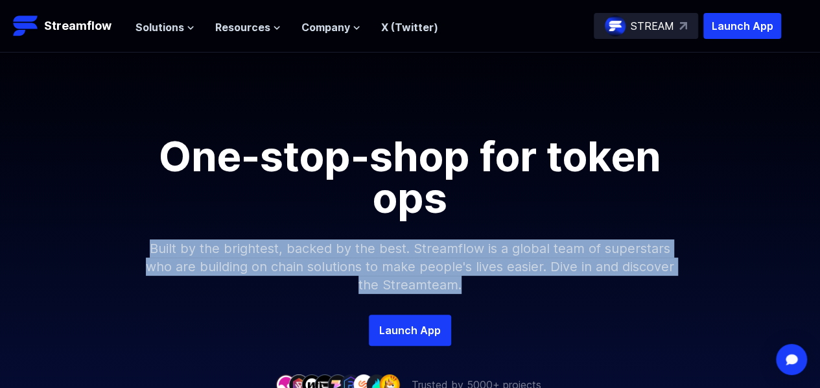  Describe the element at coordinates (331, 27) in the screenshot. I see `button: Company` at that location.